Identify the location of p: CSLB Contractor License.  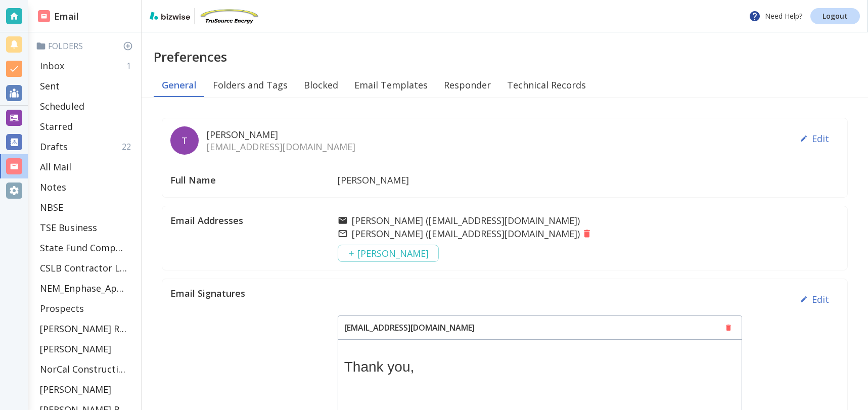
(84, 268).